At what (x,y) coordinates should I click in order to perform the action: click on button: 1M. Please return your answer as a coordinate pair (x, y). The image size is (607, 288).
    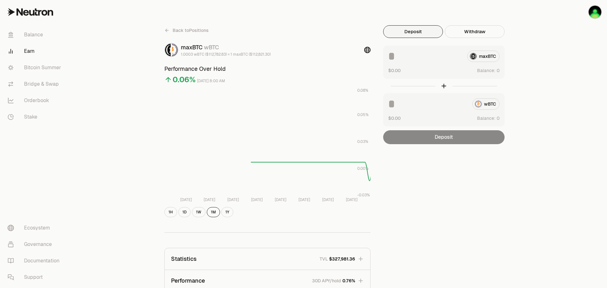
    Looking at the image, I should click on (213, 212).